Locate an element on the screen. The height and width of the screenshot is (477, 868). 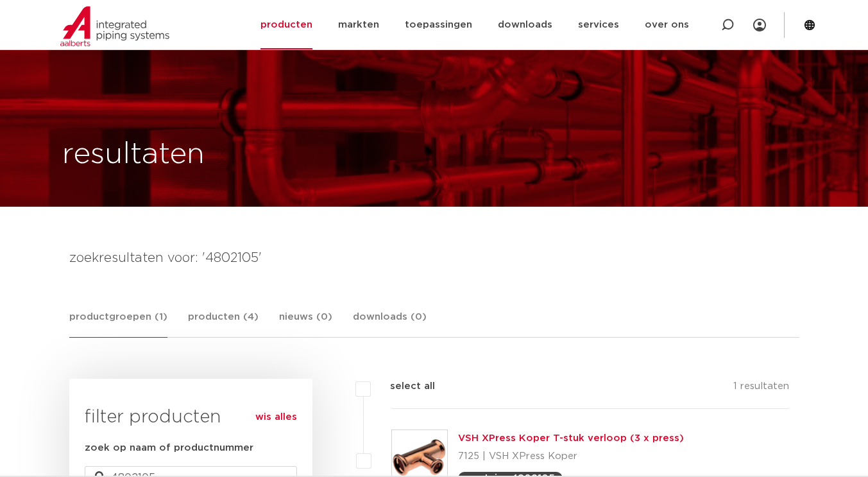
label: select all is located at coordinates (403, 387).